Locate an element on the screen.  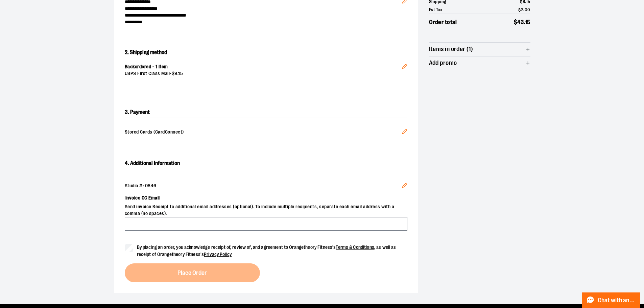
span: Add promo is located at coordinates (443, 63).